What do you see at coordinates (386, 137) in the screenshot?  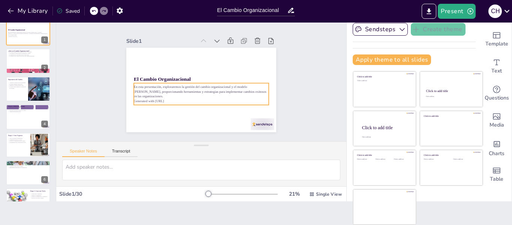 I see `div: Click to add body` at bounding box center [386, 137].